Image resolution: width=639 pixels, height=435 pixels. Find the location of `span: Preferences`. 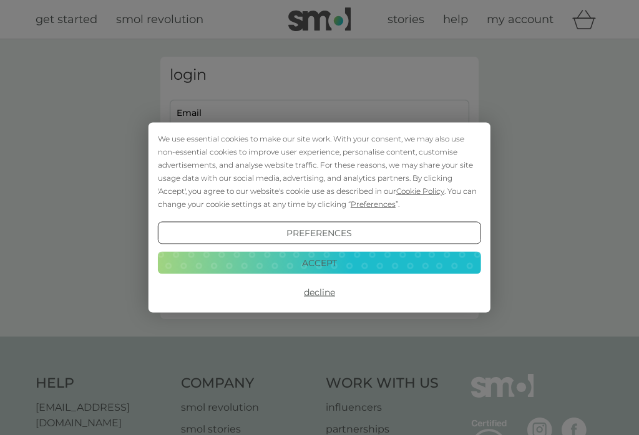

span: Preferences is located at coordinates (373, 204).